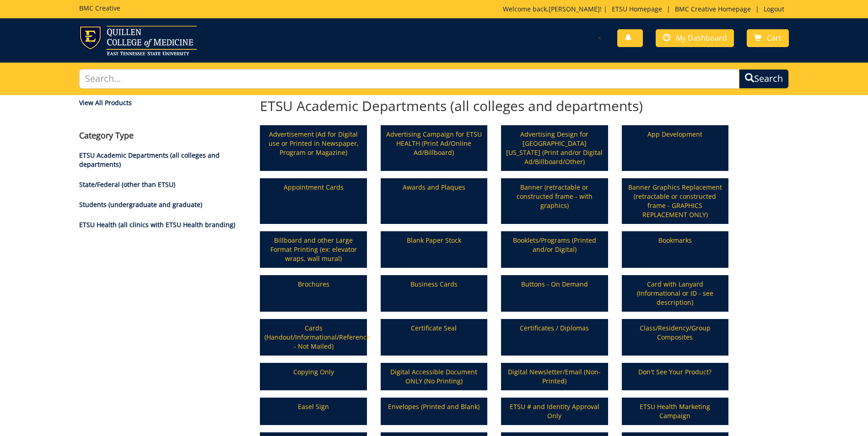 Image resolution: width=868 pixels, height=436 pixels. Describe the element at coordinates (127, 184) in the screenshot. I see `a: State/Federal (other than ETSU)` at that location.